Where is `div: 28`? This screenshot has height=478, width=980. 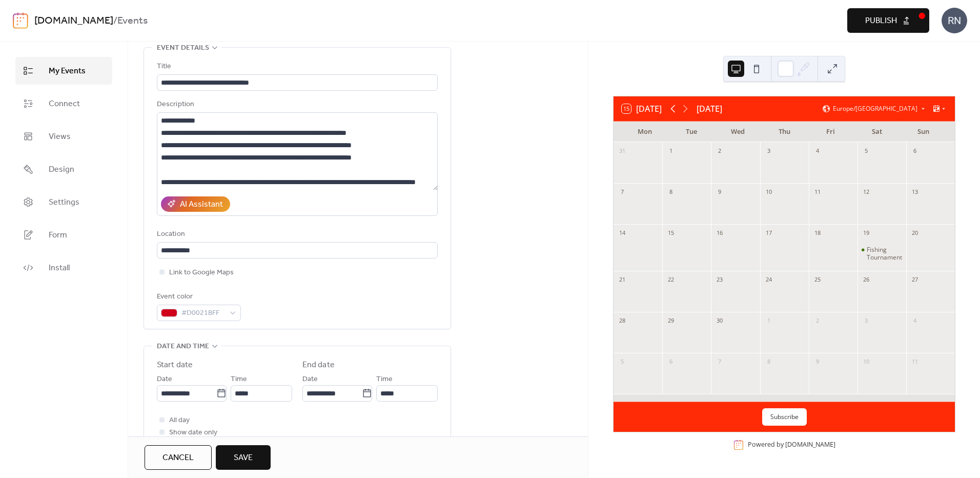 div: 28 is located at coordinates (623, 321).